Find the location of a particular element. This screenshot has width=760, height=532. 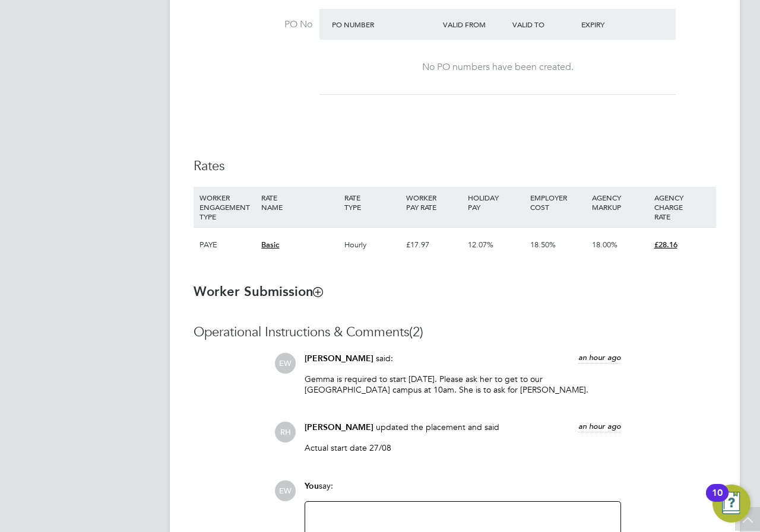

div: HOLIDAY PAY is located at coordinates (496, 202).